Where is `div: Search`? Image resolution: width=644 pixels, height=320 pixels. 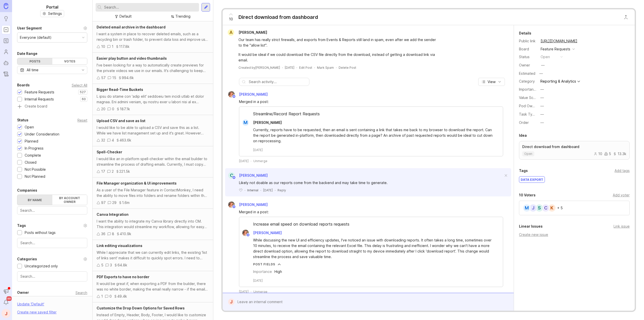
div: Search is located at coordinates (81, 292).